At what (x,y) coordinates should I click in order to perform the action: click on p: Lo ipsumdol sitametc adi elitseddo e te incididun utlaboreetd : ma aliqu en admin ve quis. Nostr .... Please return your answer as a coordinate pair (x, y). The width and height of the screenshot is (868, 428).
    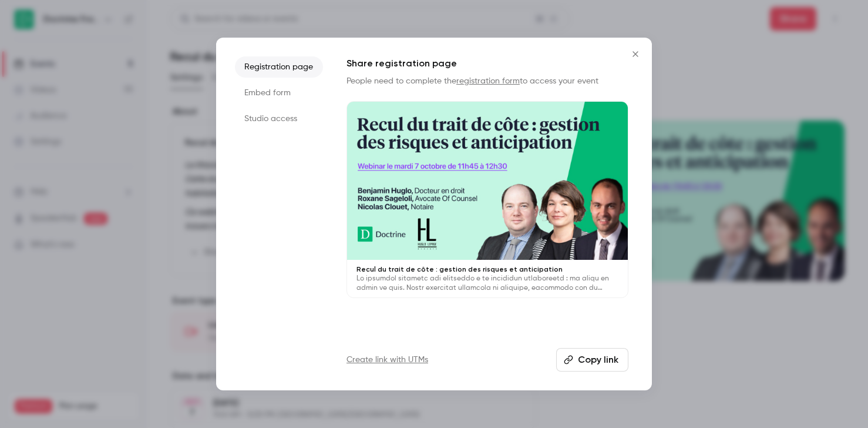
    Looking at the image, I should click on (488, 284).